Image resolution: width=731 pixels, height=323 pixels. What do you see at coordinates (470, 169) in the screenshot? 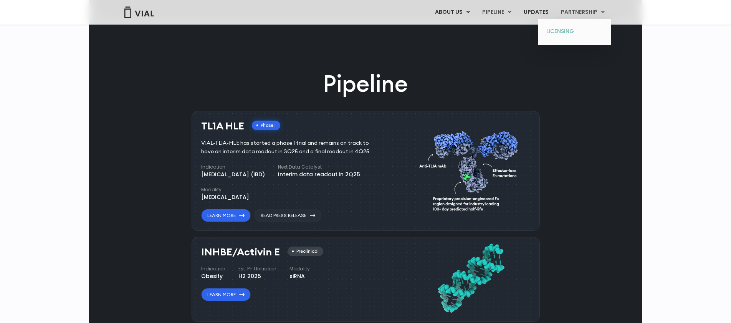
I see `img: TL1A antibody diagram.` at bounding box center [470, 169].